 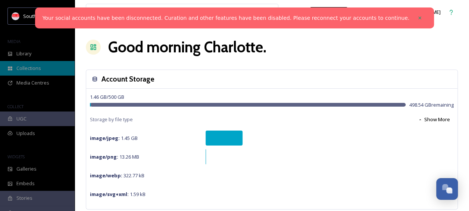 What do you see at coordinates (16, 156) in the screenshot?
I see `span: WIDGETS` at bounding box center [16, 156].